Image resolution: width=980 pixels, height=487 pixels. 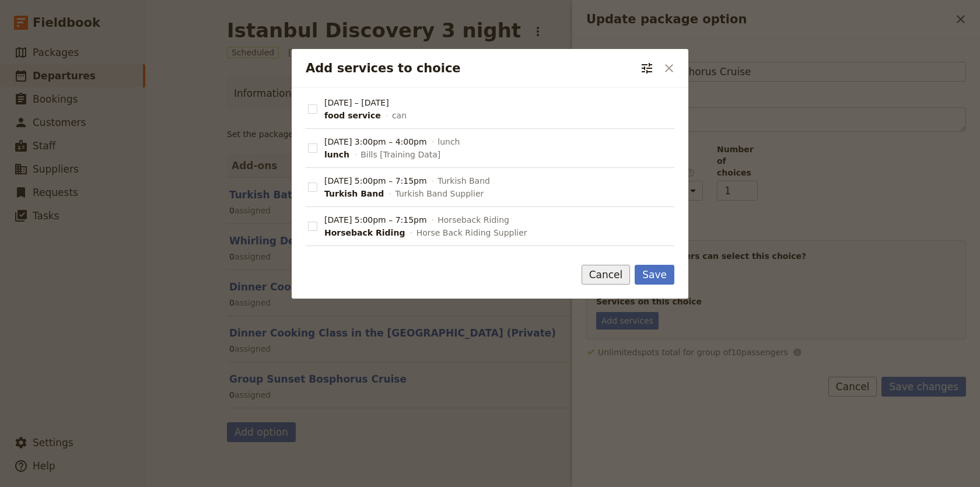 What do you see at coordinates (470, 69) in the screenshot?
I see `h2: Add services to choice` at bounding box center [470, 69].